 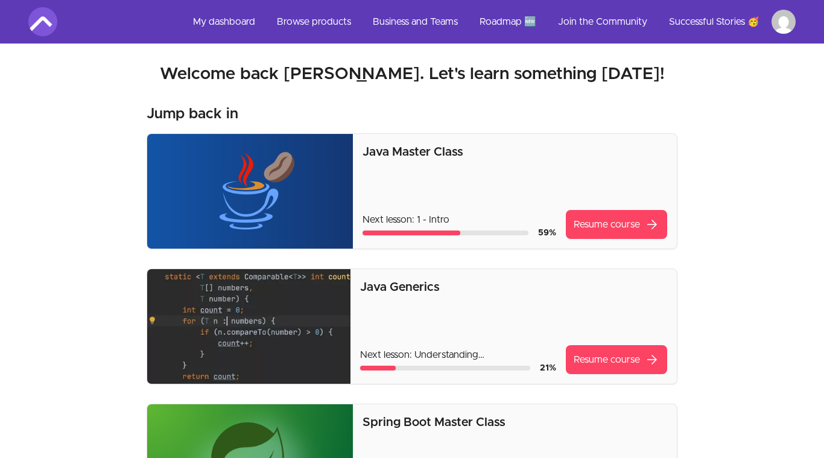 I want to click on span: 21 %, so click(x=548, y=368).